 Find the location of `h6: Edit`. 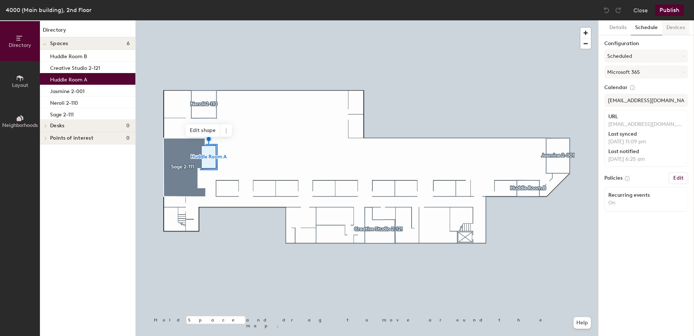

h6: Edit is located at coordinates (679, 178).